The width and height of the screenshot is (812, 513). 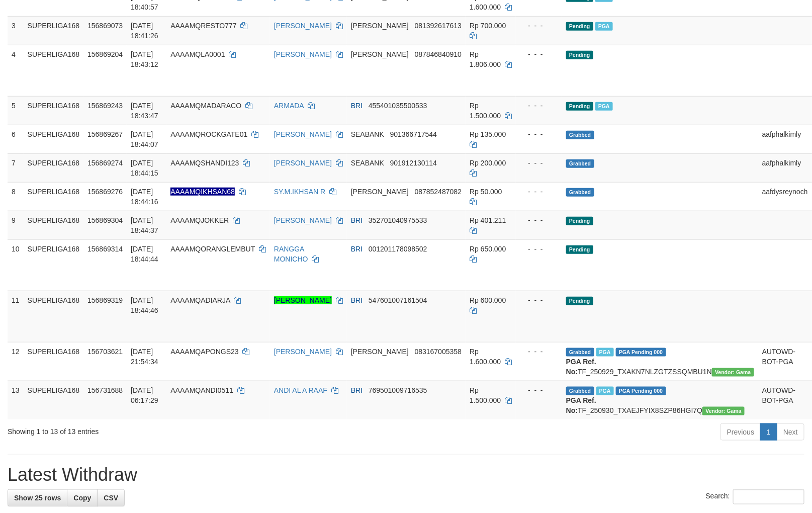 I want to click on td: 11, so click(x=15, y=316).